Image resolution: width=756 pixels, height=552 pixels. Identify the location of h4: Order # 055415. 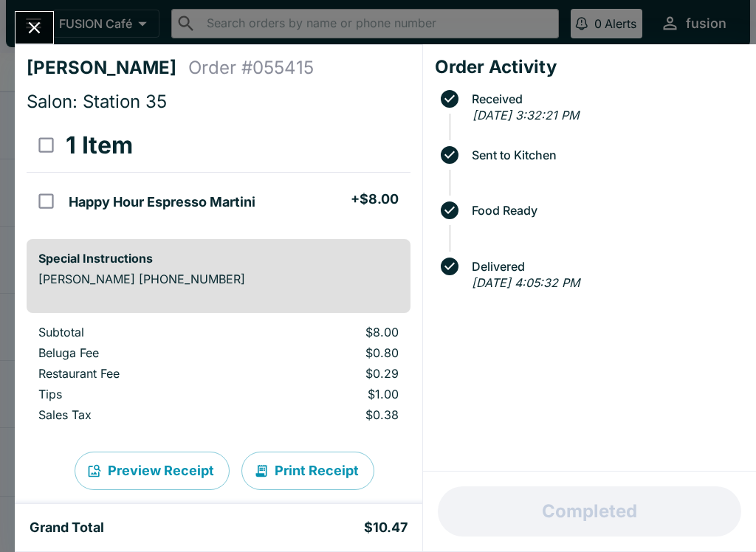
(251, 68).